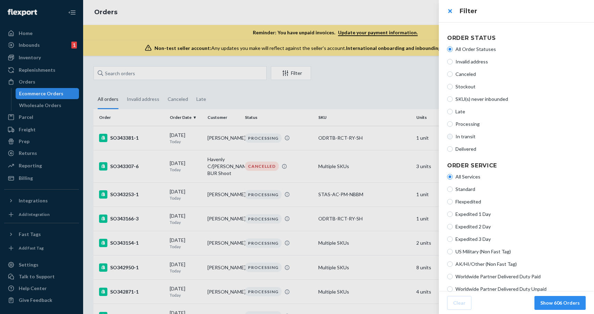  Describe the element at coordinates (523, 11) in the screenshot. I see `h3: Filter` at that location.